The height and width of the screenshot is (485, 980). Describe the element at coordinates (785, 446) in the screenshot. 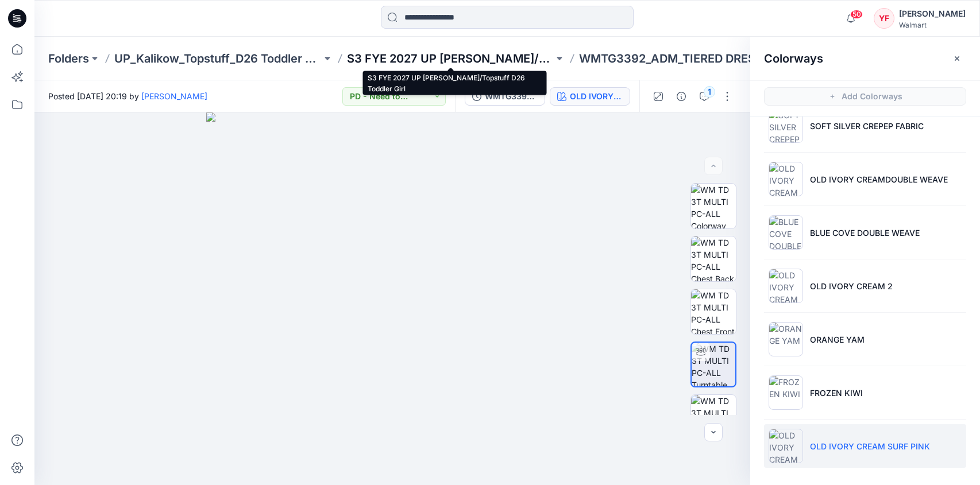

I see `img: OLD IVORY CREAM SURF PINK` at that location.